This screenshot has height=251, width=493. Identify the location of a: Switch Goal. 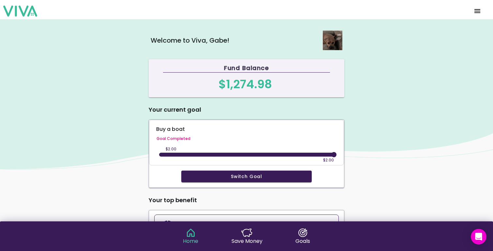
(246, 177).